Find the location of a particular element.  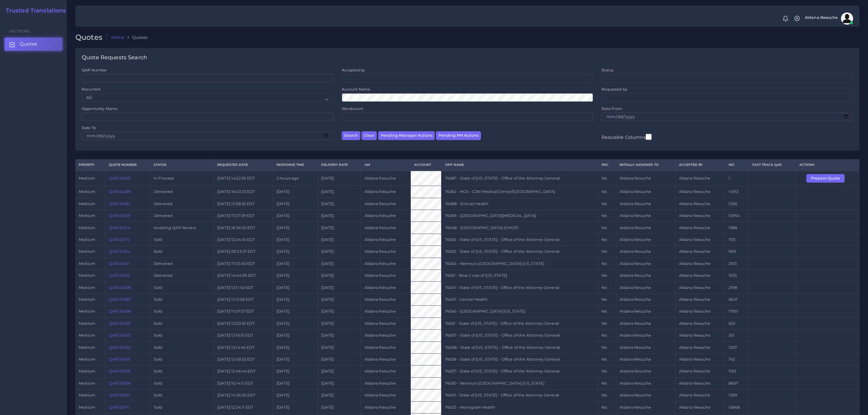

h2: Quotes is located at coordinates (91, 38).